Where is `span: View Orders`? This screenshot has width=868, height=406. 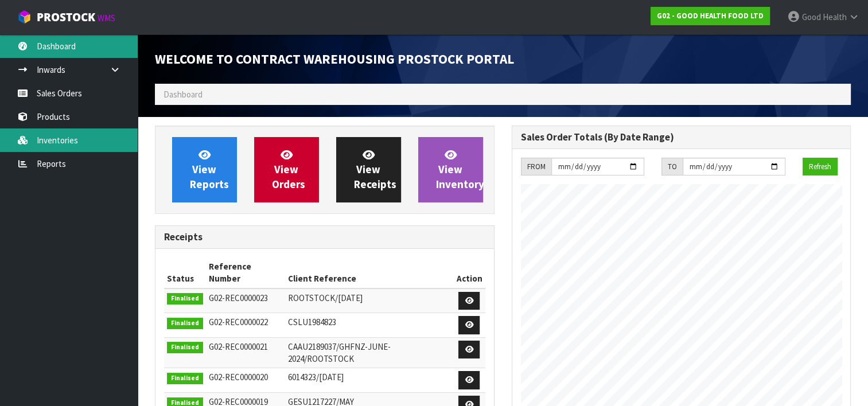
span: View Orders is located at coordinates (289, 169).